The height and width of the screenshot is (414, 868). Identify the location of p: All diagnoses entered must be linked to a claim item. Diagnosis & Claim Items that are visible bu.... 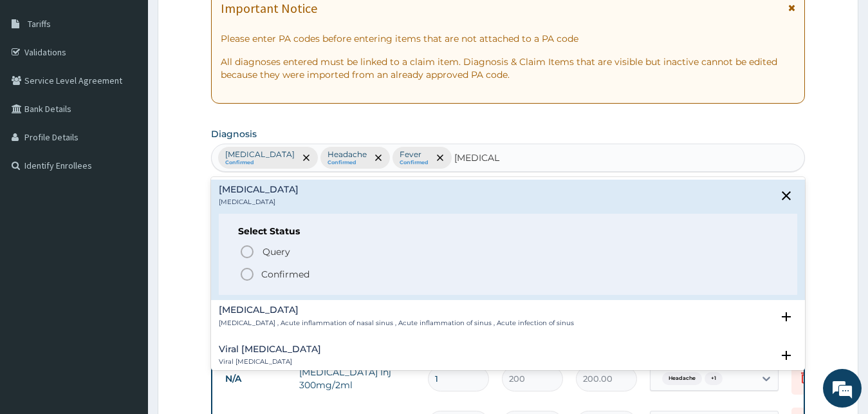
(509, 68).